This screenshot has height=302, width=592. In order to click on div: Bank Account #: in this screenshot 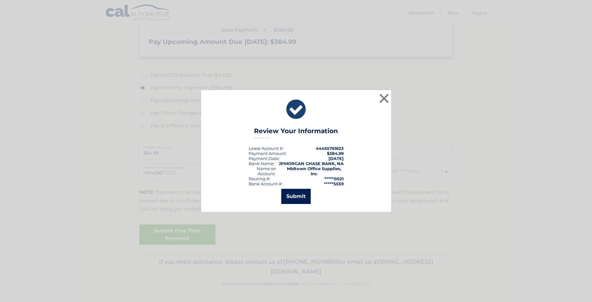, I will do `click(265, 184)`.